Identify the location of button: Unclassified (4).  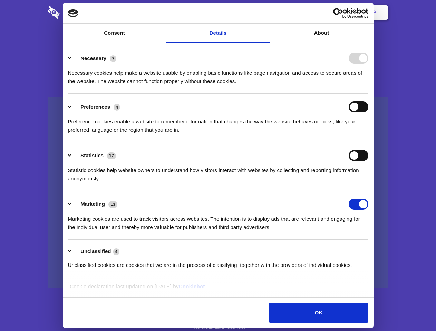
(96, 252).